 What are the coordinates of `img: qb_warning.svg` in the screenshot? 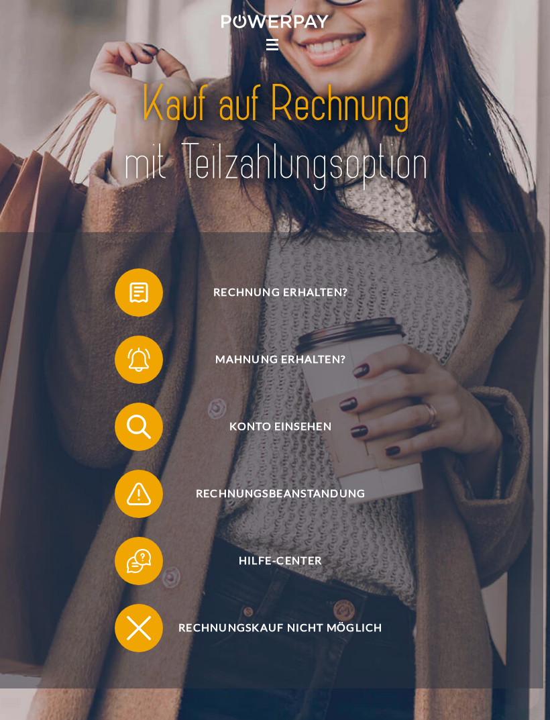 It's located at (139, 493).